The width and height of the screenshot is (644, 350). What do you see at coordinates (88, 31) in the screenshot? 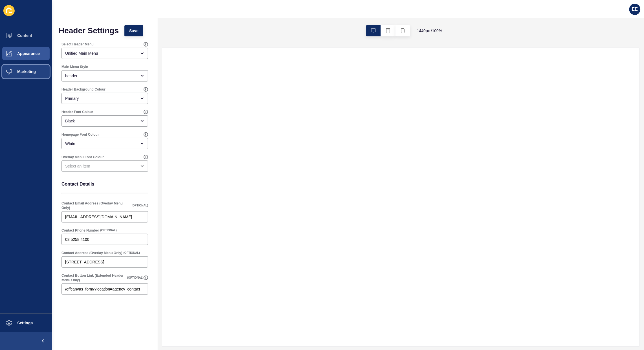
I see `h1: Header Settings` at bounding box center [88, 31].